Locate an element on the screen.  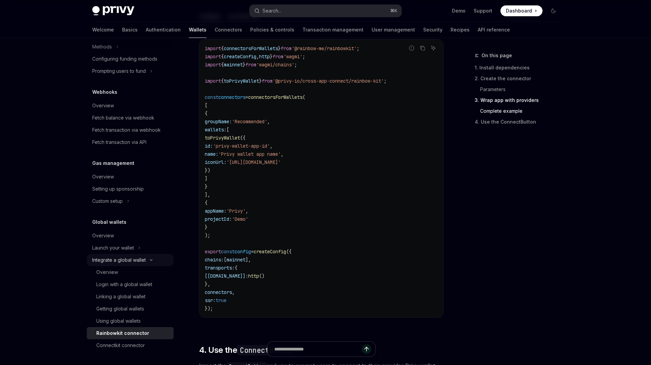
span: ssr: is located at coordinates (210, 301).